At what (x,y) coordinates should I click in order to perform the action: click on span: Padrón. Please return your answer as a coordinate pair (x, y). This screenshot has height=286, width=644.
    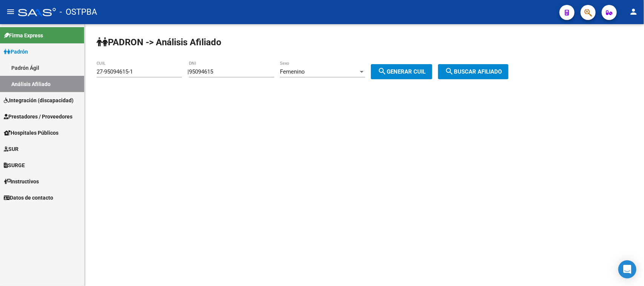
    Looking at the image, I should click on (16, 52).